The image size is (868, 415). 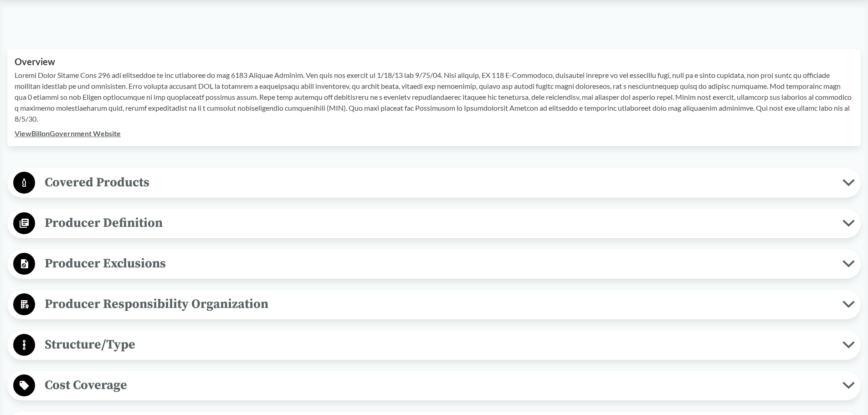 I want to click on span: Producer Exclusions, so click(x=439, y=263).